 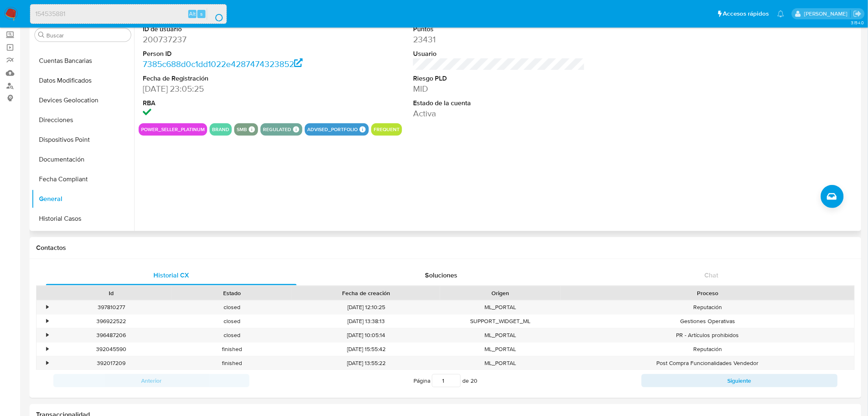 What do you see at coordinates (223, 64) in the screenshot?
I see `a: 7385c688d0c1dd1022e4287474323852` at bounding box center [223, 64].